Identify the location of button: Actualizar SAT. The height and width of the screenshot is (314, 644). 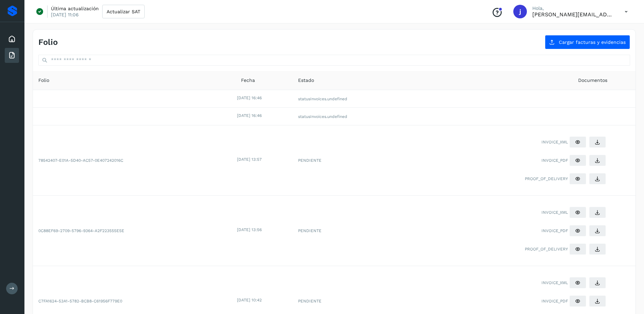
(123, 12).